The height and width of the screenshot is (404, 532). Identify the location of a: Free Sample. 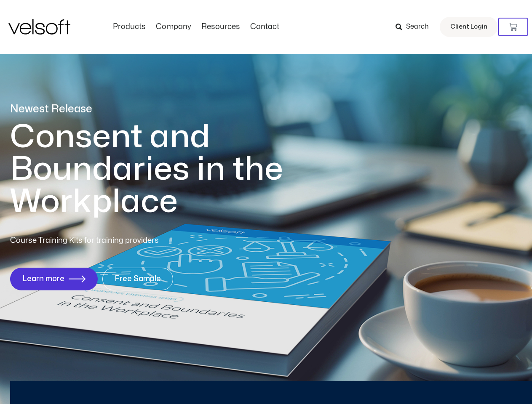
(138, 279).